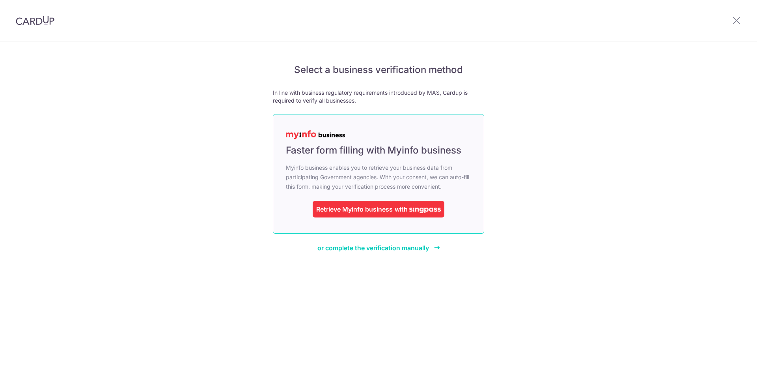 The image size is (757, 373). Describe the element at coordinates (425, 210) in the screenshot. I see `img: singpass` at that location.